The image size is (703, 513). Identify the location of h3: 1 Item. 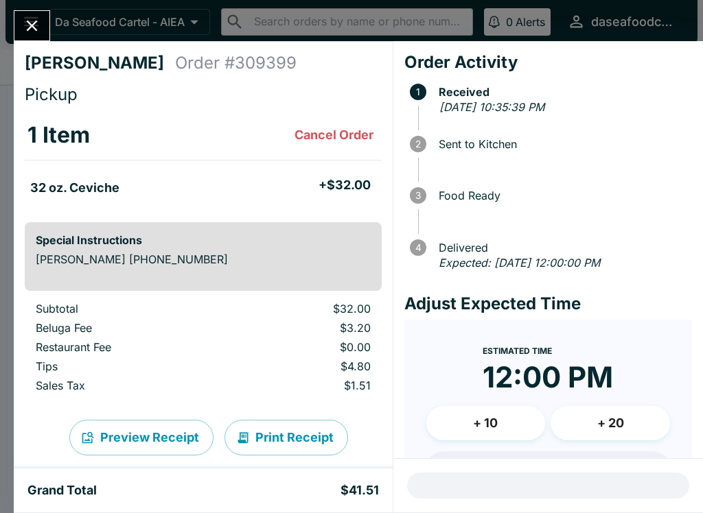
(58, 135).